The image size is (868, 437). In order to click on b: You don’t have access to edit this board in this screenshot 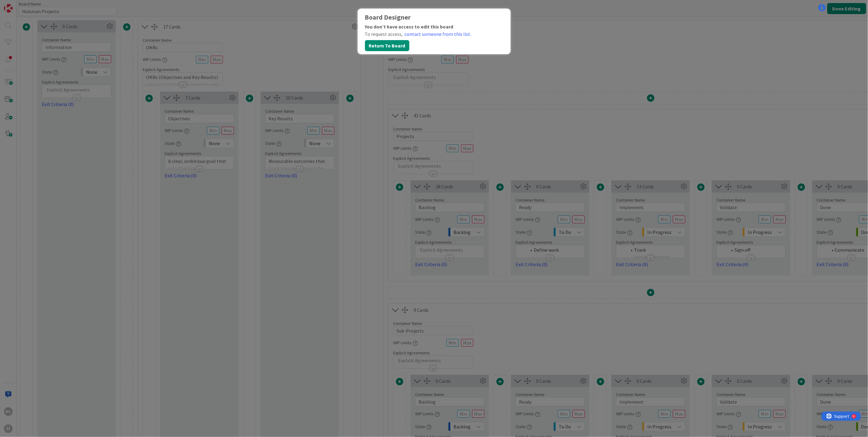, I will do `click(409, 27)`.